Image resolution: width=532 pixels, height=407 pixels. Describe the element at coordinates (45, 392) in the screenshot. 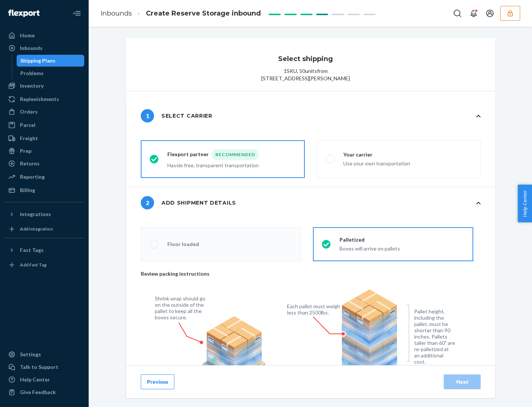

I see `button: Give Feedback` at that location.